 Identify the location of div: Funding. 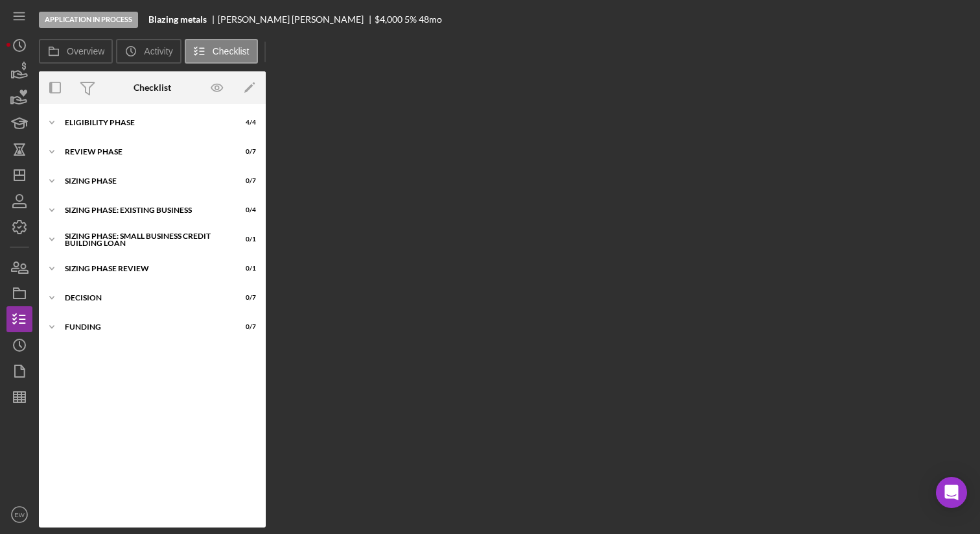
(144, 327).